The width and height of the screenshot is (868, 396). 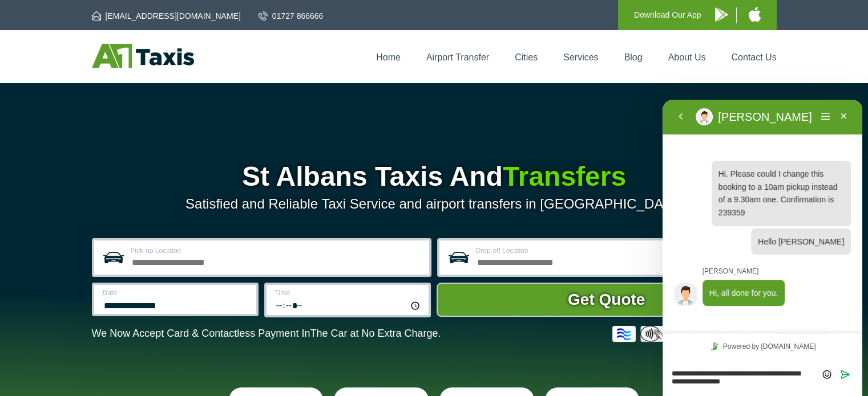 I want to click on a: Home, so click(x=388, y=57).